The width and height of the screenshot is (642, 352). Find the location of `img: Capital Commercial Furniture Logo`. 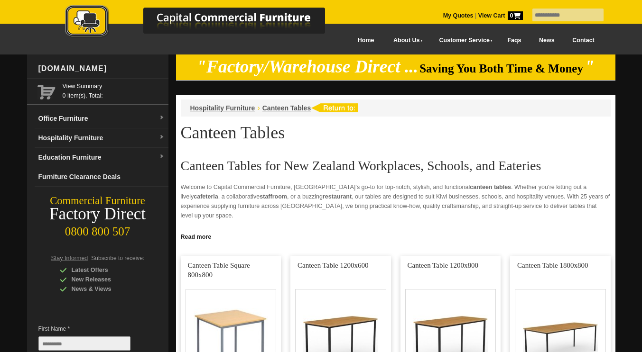

img: Capital Commercial Furniture Logo is located at coordinates (205, 22).